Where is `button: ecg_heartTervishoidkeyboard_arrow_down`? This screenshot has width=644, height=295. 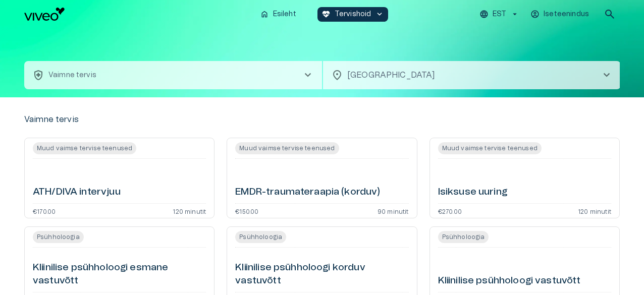
button: ecg_heartTervishoidkeyboard_arrow_down is located at coordinates (353, 14).